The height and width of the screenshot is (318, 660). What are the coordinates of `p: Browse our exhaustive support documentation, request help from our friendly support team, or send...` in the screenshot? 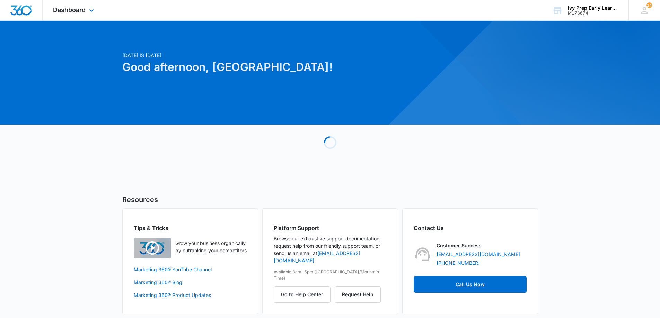 It's located at (330, 250).